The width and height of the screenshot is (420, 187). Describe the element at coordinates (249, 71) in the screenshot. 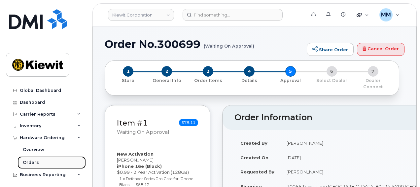

I see `span: 4` at that location.